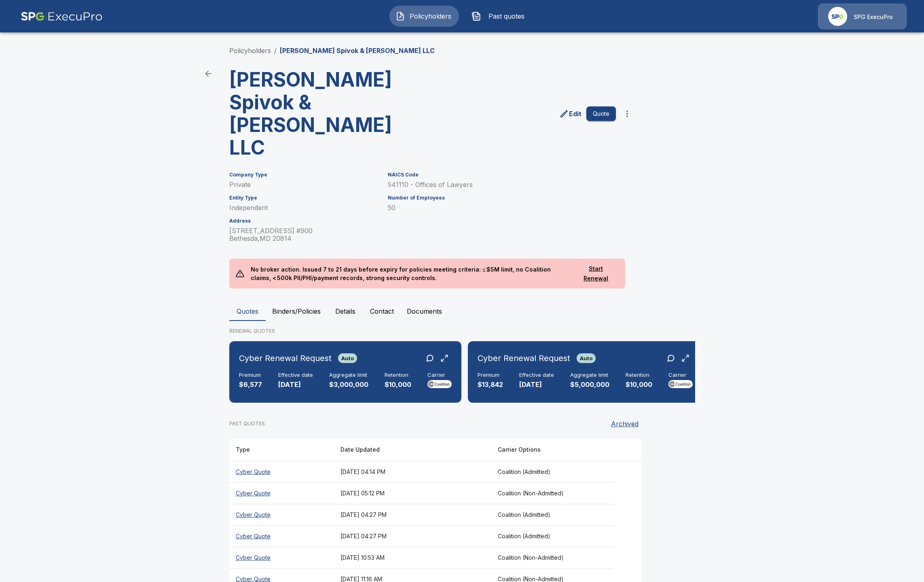 The width and height of the screenshot is (924, 582). What do you see at coordinates (304, 175) in the screenshot?
I see `h6: Company Type` at bounding box center [304, 175].